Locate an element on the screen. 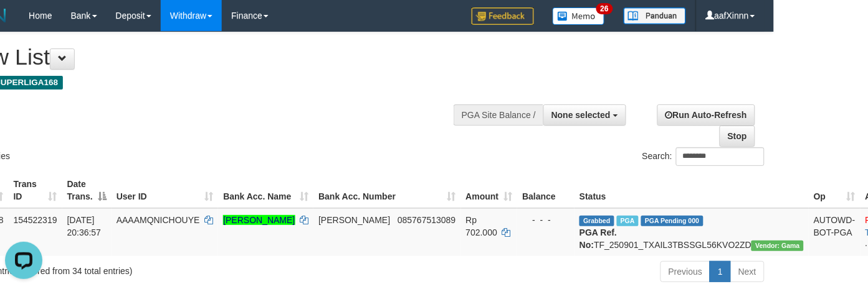  b: PGA Ref. No: is located at coordinates (598, 239).